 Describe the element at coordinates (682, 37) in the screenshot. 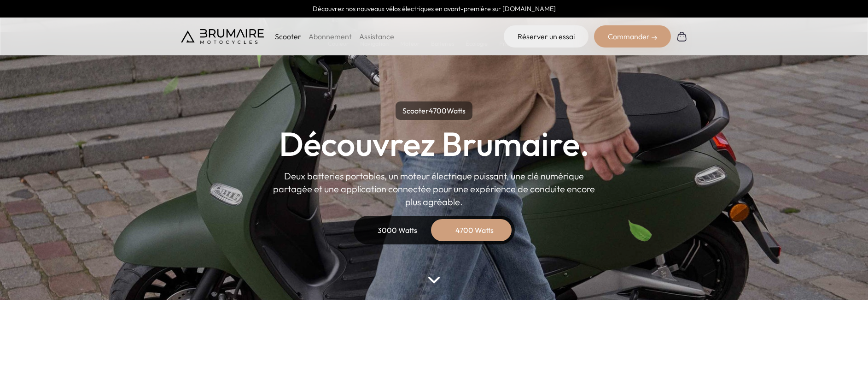

I see `img: Panier` at that location.